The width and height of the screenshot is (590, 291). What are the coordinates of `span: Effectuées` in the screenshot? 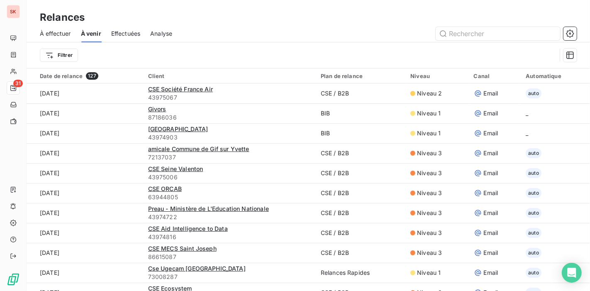 It's located at (126, 34).